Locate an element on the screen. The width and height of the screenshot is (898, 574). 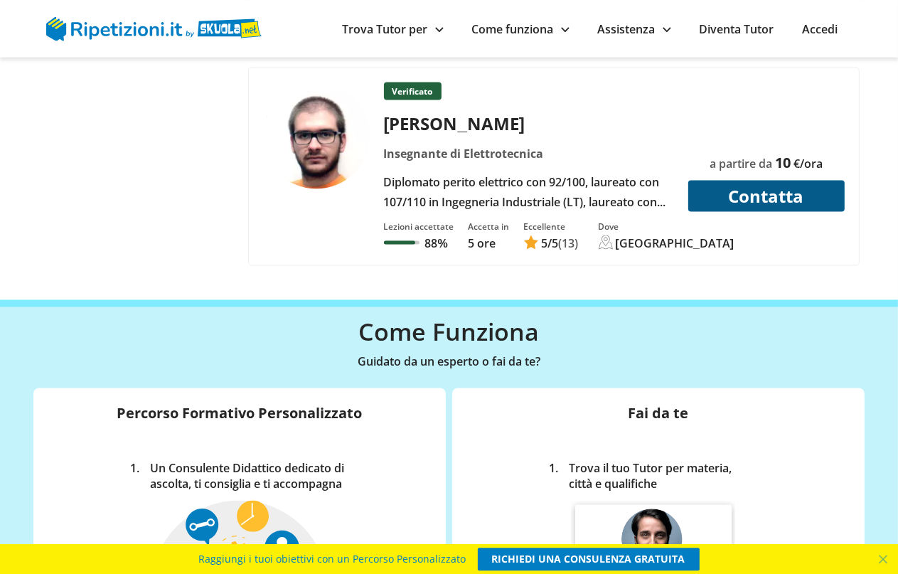
span: 10 is located at coordinates (783, 161).